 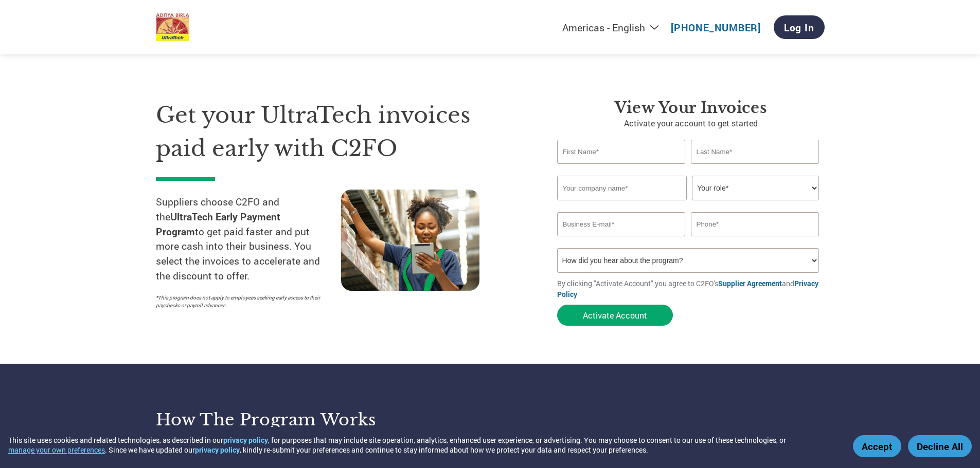 I want to click on div: Inavlid Email Address, so click(x=622, y=240).